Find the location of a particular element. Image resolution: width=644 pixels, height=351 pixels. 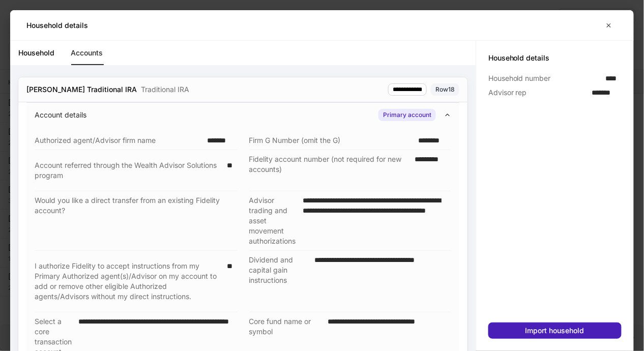

div: Row 18 is located at coordinates (445, 89).